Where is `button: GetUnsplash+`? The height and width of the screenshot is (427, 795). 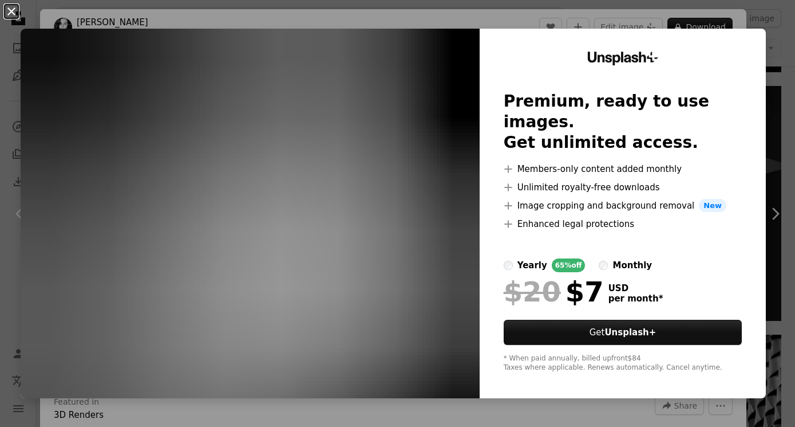
button: GetUnsplash+ is located at coordinates (623, 332).